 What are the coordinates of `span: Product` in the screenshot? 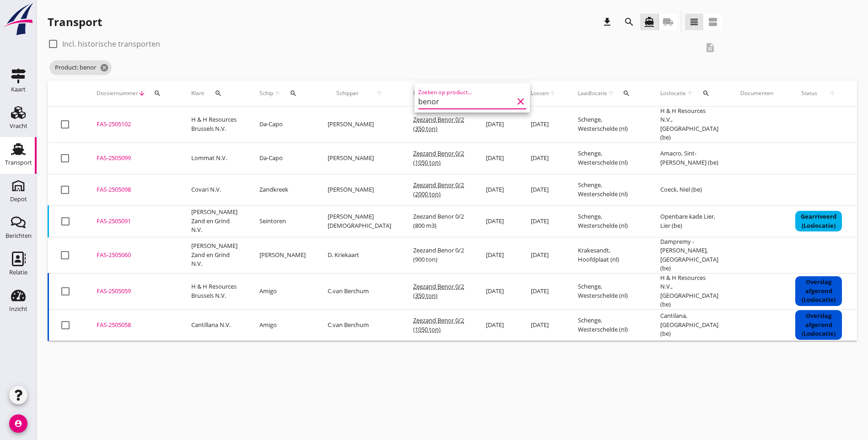 It's located at (423, 93).